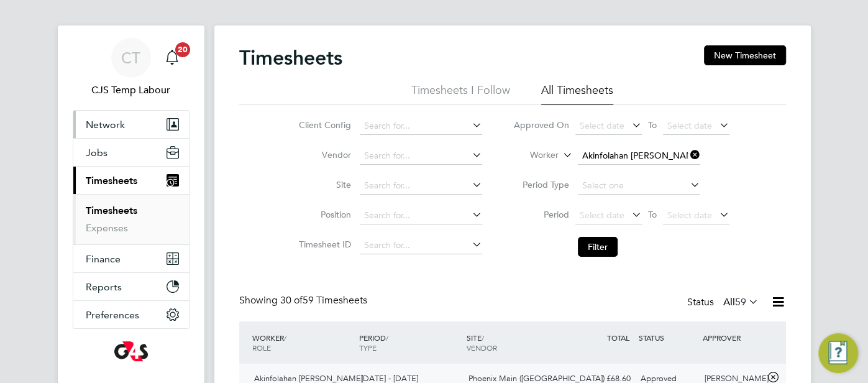 This screenshot has height=383, width=868. I want to click on span: Timesheets, so click(111, 180).